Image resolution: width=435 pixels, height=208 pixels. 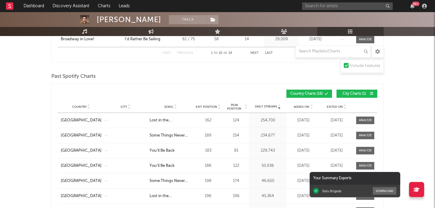 I want to click on a: Broadway in Love!, so click(x=91, y=39).